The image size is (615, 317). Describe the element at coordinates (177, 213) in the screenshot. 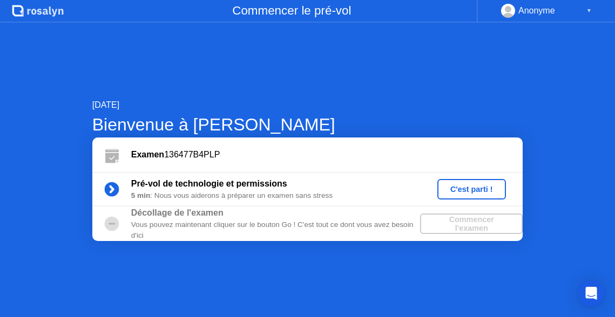

I see `b: Décollage de l'examen` at that location.